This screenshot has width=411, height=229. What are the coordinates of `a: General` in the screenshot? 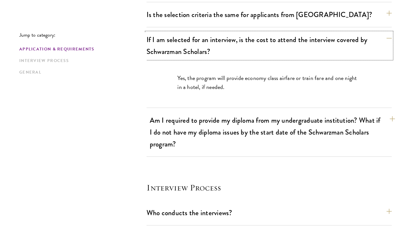 It's located at (81, 72).